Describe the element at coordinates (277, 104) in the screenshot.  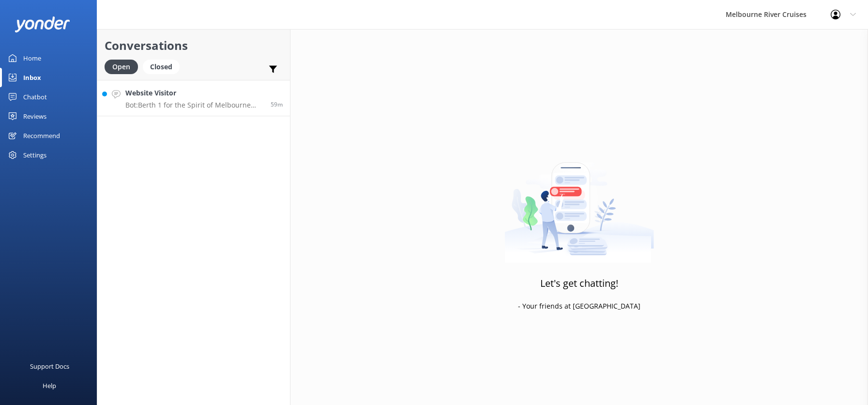
I see `span: Sep 05 2025 12:26pm (UTC +10:00) Australia/Sydney` at that location.